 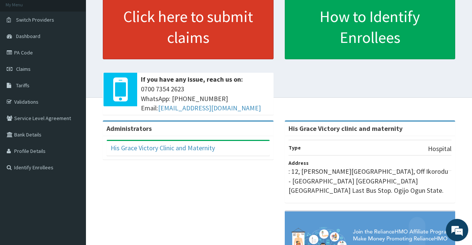 What do you see at coordinates (439, 149) in the screenshot?
I see `p: Hospital` at bounding box center [439, 149].